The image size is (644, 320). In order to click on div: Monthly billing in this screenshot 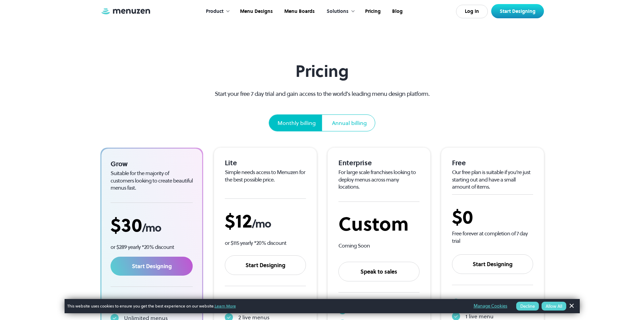, I will do `click(296, 123)`.